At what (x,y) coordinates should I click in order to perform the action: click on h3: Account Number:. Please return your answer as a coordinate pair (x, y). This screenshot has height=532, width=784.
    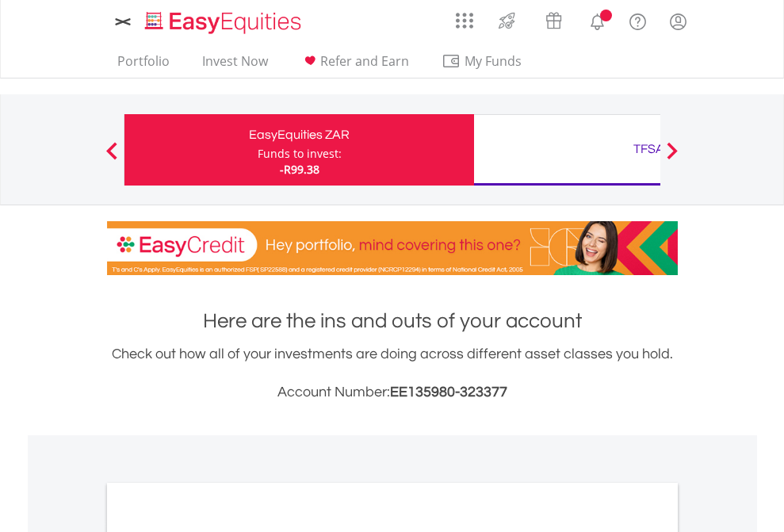
    Looking at the image, I should click on (393, 393).